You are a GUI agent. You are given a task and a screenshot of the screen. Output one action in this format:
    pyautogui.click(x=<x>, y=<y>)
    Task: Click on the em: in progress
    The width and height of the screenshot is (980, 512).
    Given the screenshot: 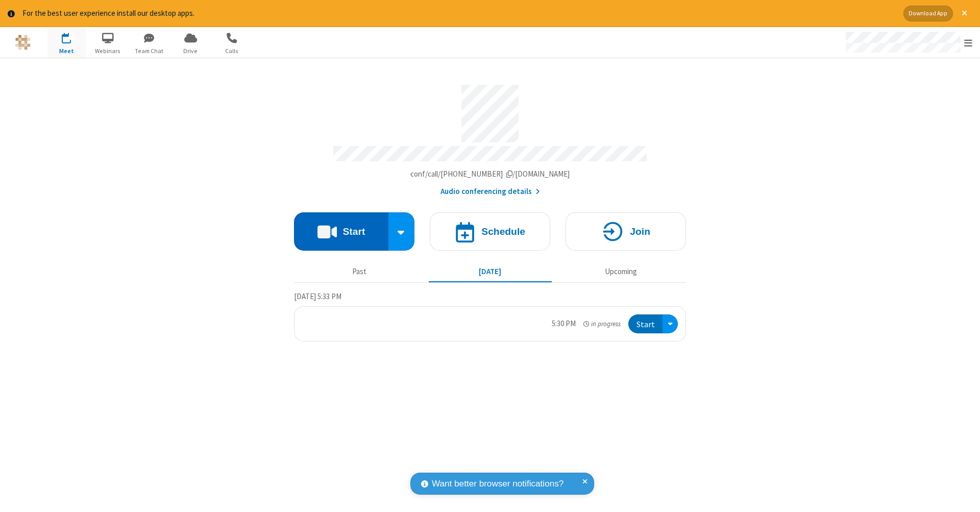 What is the action you would take?
    pyautogui.click(x=602, y=324)
    